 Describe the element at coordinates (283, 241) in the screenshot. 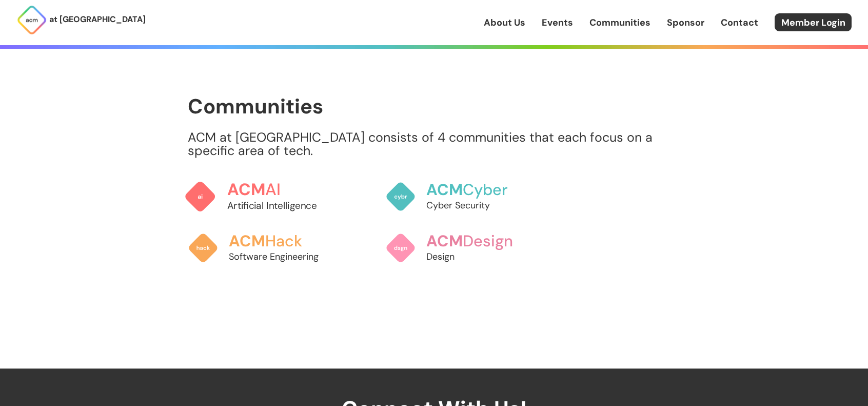

I see `h3: Hack` at that location.